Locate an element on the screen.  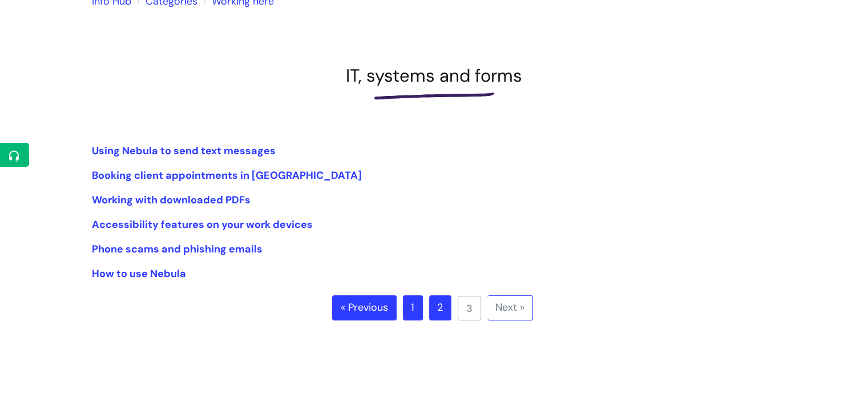
a: How to use Nebula is located at coordinates (139, 274).